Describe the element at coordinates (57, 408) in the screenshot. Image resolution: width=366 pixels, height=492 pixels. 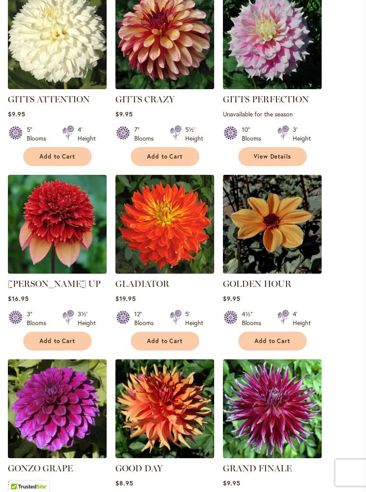
I see `img: GONZO GRAPE` at that location.